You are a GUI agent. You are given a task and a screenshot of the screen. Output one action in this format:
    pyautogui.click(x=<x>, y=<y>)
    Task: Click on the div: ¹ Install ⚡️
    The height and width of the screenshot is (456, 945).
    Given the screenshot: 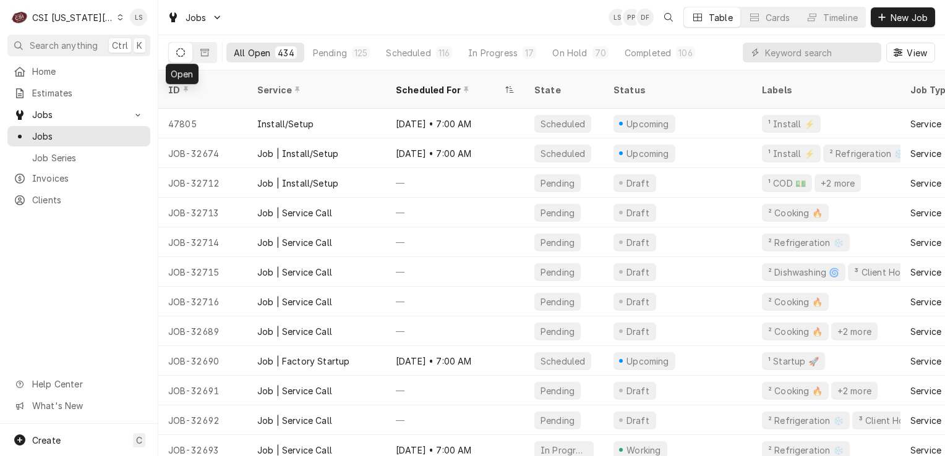 What is the action you would take?
    pyautogui.click(x=791, y=124)
    